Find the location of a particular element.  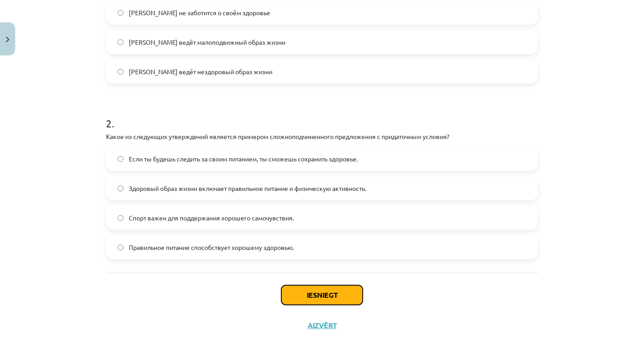

input: Спорт важен для поддержания хорошего самочувствия. is located at coordinates (120, 218).